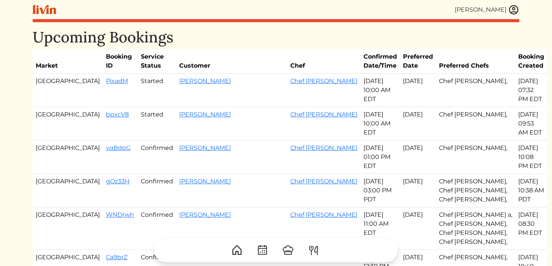 This screenshot has height=266, width=552. Describe the element at coordinates (380, 61) in the screenshot. I see `th: Confirmed Date/Time` at that location.